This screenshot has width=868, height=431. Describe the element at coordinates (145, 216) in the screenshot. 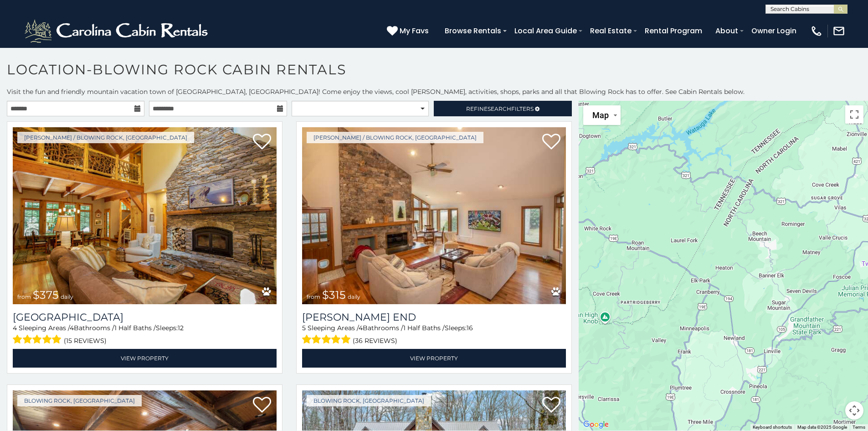

I see `img: 1714397922_thumbnail.jpeg` at that location.